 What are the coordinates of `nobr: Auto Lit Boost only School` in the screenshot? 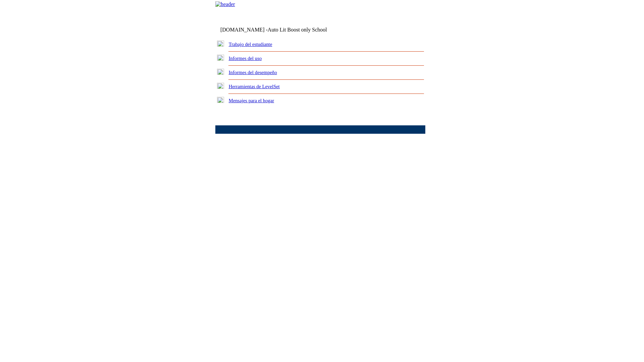 It's located at (297, 30).